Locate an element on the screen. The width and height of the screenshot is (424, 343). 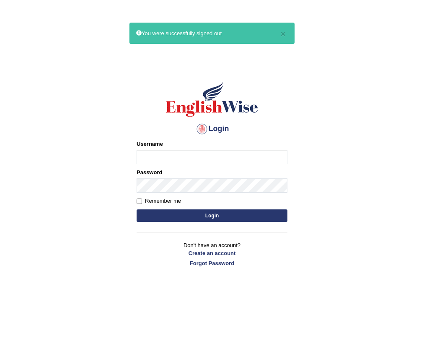
p: Don't have an account? is located at coordinates (212, 255).